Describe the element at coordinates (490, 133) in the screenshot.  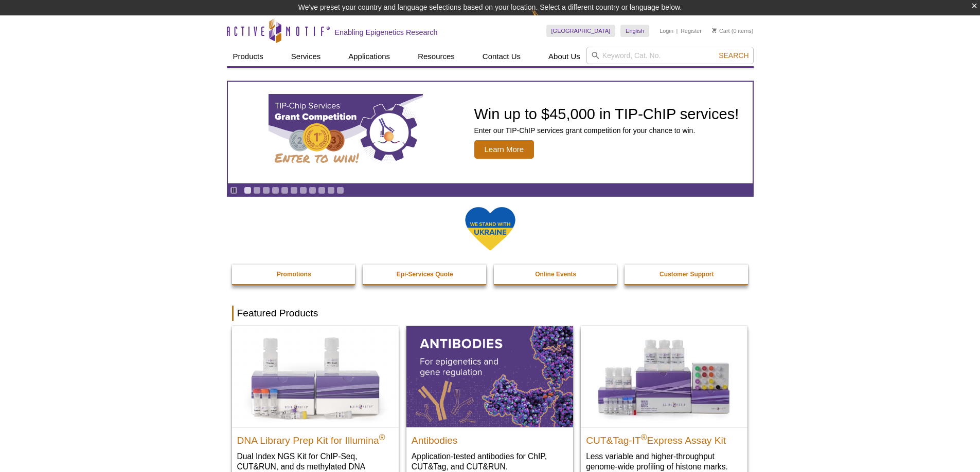
I see `a: TIP-ChIP Services Grant Competition Win up to $45,000 in TIP-ChIP services! Enter our TIP-ChIP se...` at that location.